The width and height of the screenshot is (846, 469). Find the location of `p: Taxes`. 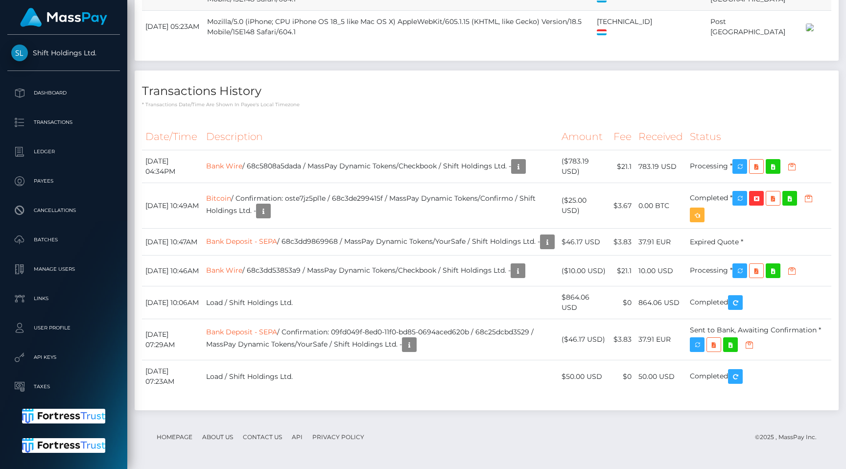

p: Taxes is located at coordinates (64, 387).